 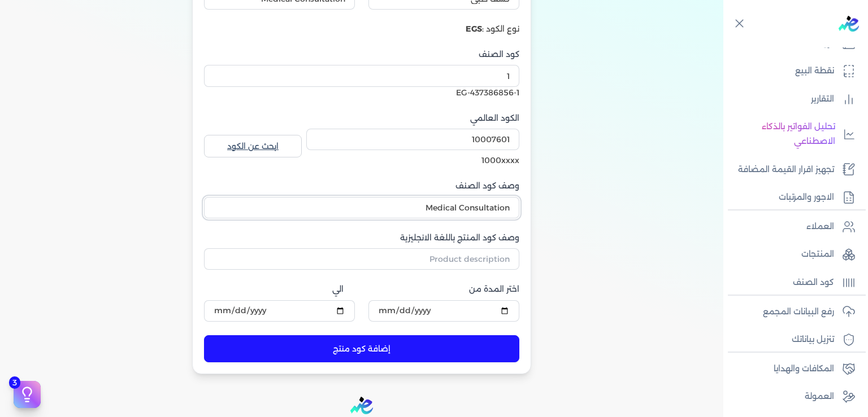 I want to click on a: نقطة البيع, so click(x=792, y=71).